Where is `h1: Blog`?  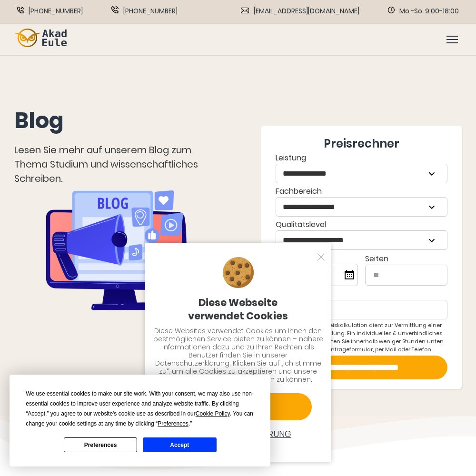
h1: Blog is located at coordinates (116, 121).